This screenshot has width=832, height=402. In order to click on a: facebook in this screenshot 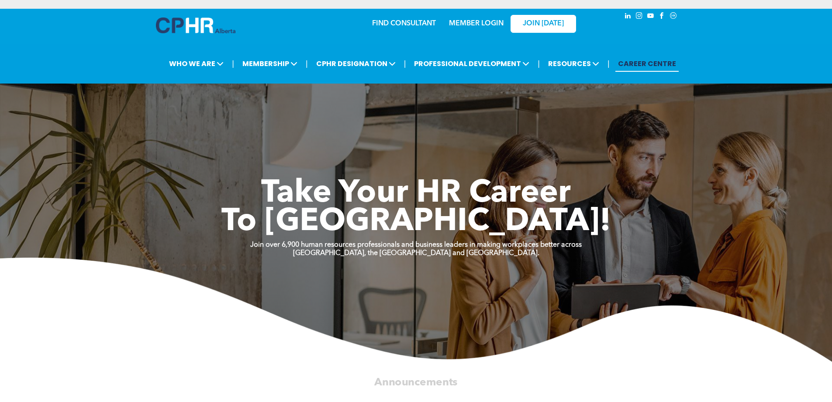, I will do `click(662, 17)`.